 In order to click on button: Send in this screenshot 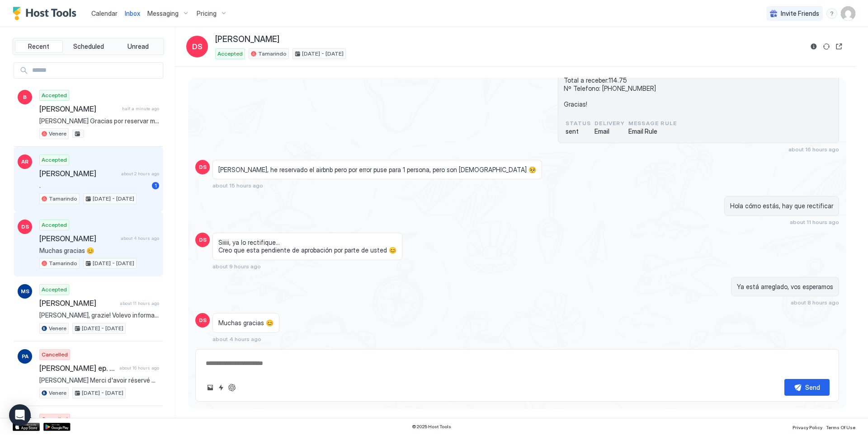, I will do `click(807, 387)`.